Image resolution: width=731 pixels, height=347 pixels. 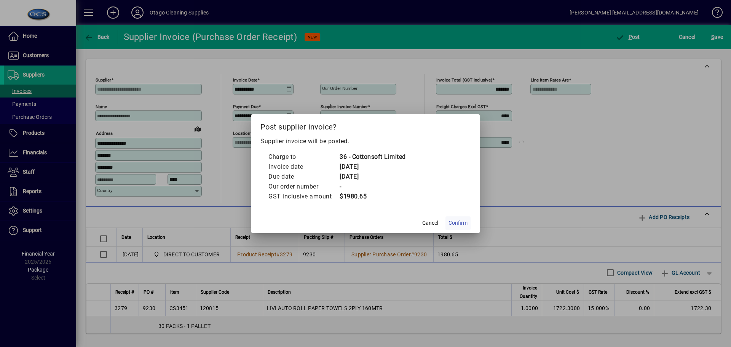 I want to click on td: Due date, so click(x=303, y=177).